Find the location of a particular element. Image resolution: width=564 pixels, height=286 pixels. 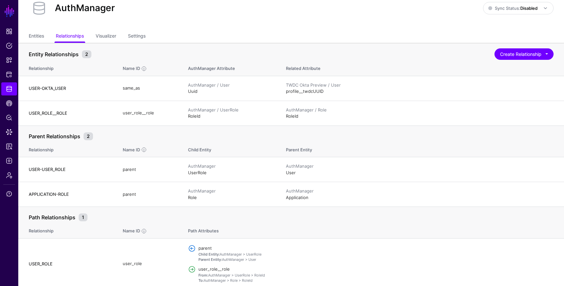

span: Admin is located at coordinates (9, 175).